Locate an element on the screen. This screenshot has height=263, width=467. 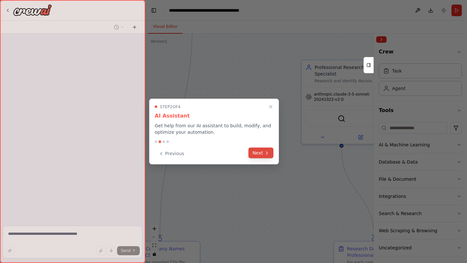
button: Next is located at coordinates (260, 153).